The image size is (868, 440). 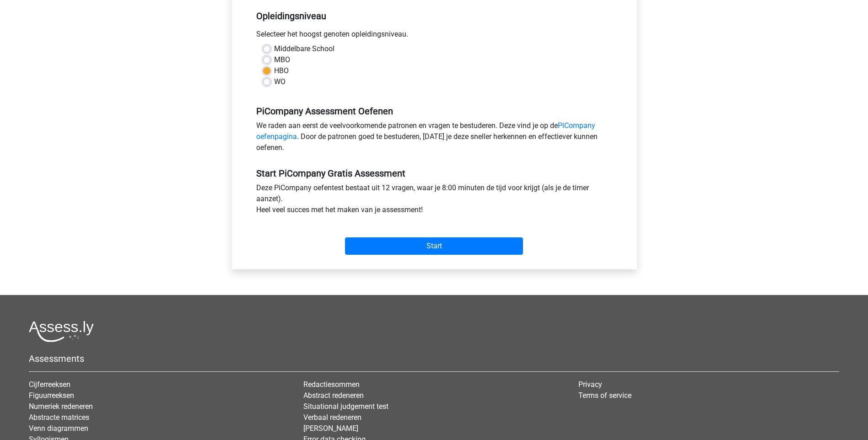 What do you see at coordinates (434, 173) in the screenshot?
I see `h5: Start PiCompany Gratis Assessment` at bounding box center [434, 173].